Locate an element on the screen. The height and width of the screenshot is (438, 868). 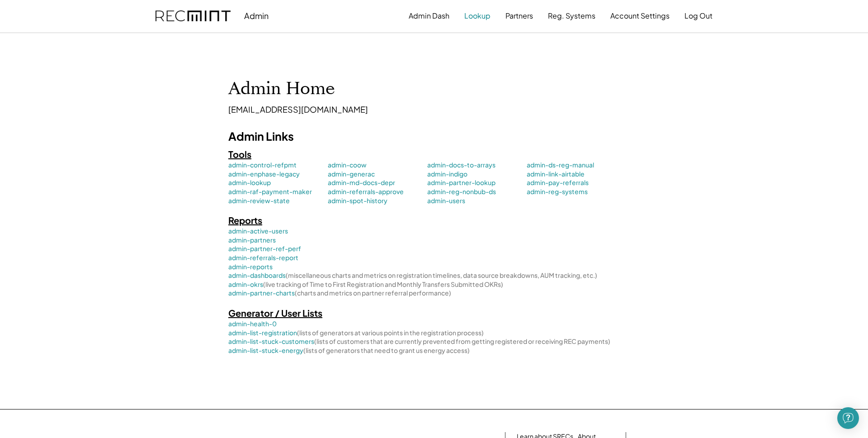
a: admin-link-airtable is located at coordinates (576, 174).